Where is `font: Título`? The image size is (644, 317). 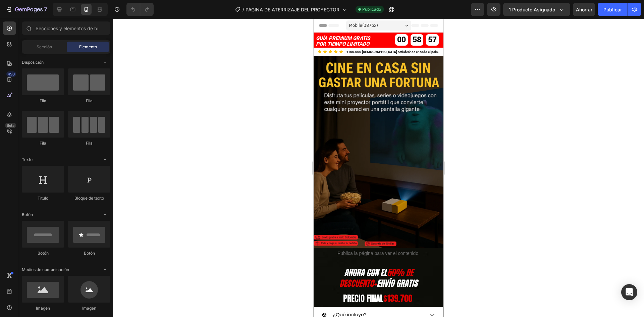
font: Título is located at coordinates (43, 198).